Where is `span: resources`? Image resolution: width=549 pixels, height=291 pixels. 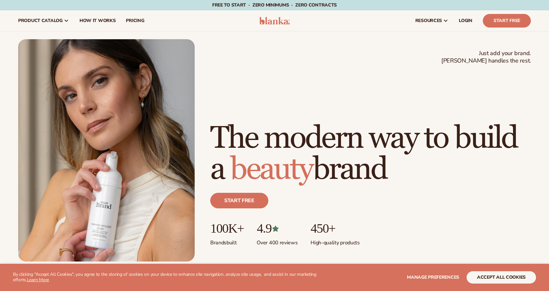
span: resources is located at coordinates (429, 21).